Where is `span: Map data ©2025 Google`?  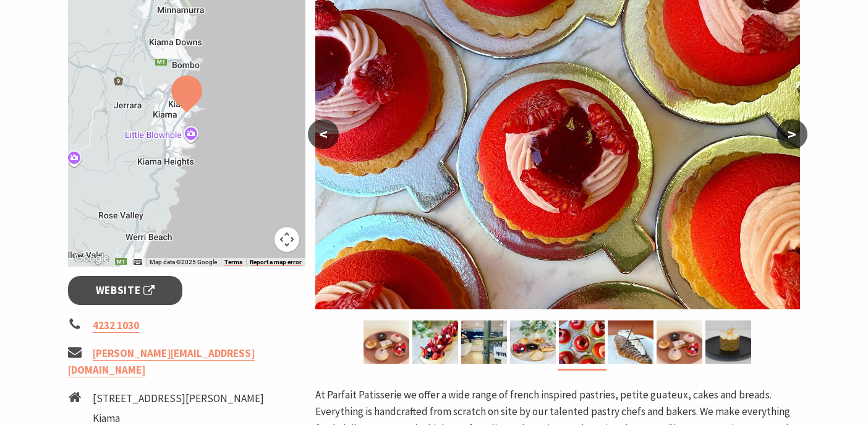 span: Map data ©2025 Google is located at coordinates (183, 262).